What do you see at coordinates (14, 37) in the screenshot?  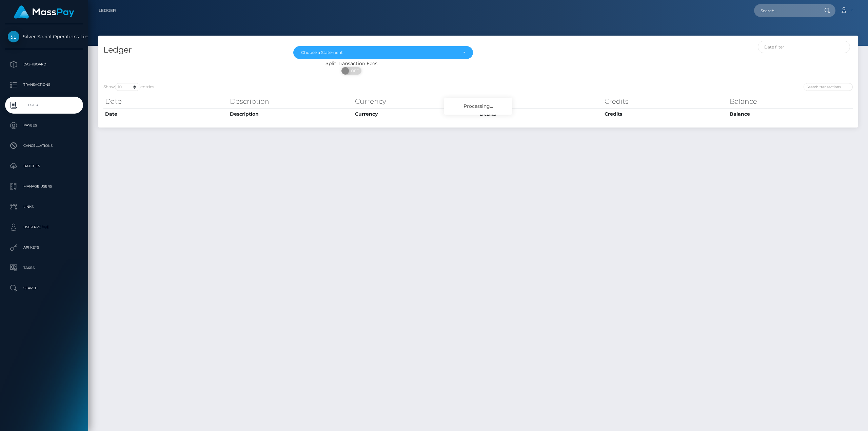 I see `img: Silver Social Operations Limited` at bounding box center [14, 37].